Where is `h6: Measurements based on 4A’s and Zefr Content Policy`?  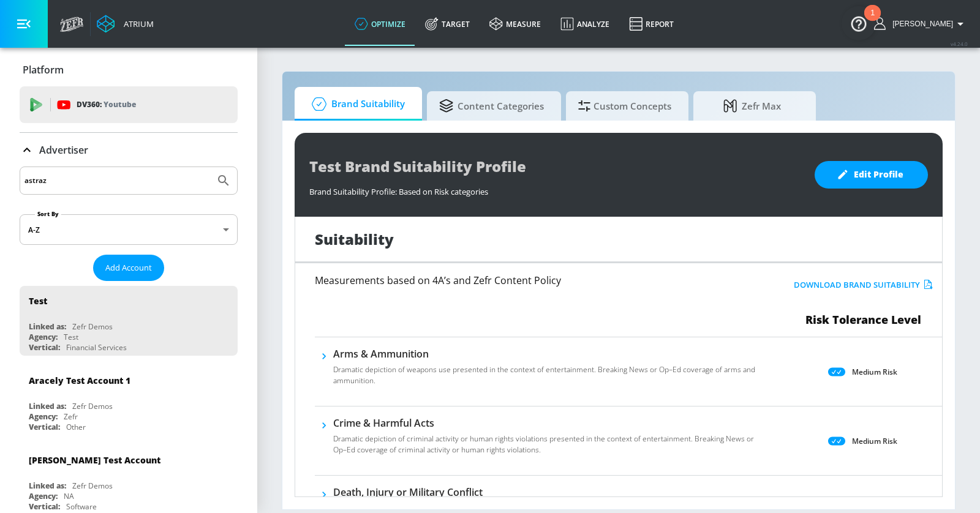
h6: Measurements based on 4A’s and Zefr Content Policy is located at coordinates (524, 281).